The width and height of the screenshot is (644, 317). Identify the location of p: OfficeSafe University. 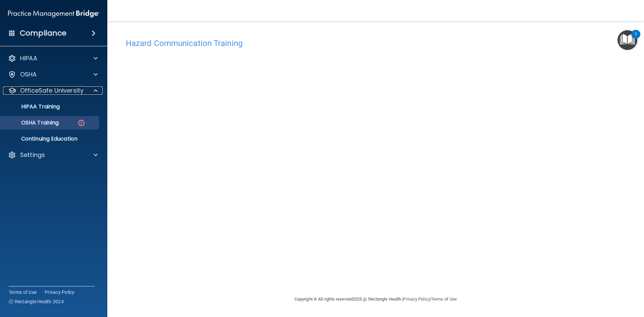
(52, 91).